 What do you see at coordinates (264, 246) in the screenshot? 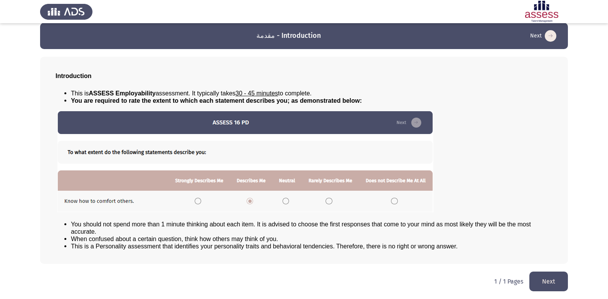
I see `span: This is a Personality assessment that identifies your personality traits and behavioral tendencie...` at bounding box center [264, 246].